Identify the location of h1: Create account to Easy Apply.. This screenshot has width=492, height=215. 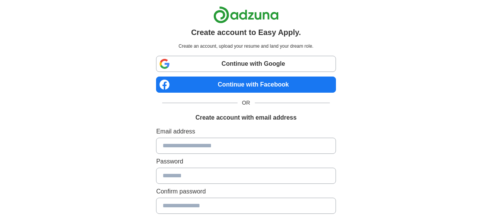
(246, 32).